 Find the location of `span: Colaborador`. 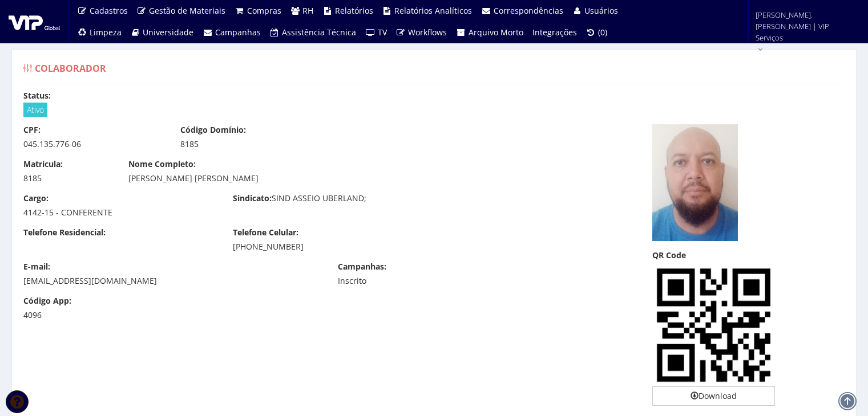

span: Colaborador is located at coordinates (70, 68).